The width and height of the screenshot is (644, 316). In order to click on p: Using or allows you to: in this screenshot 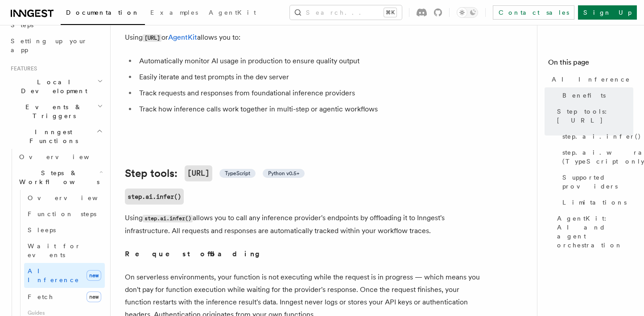, I will do `click(304, 38)`.